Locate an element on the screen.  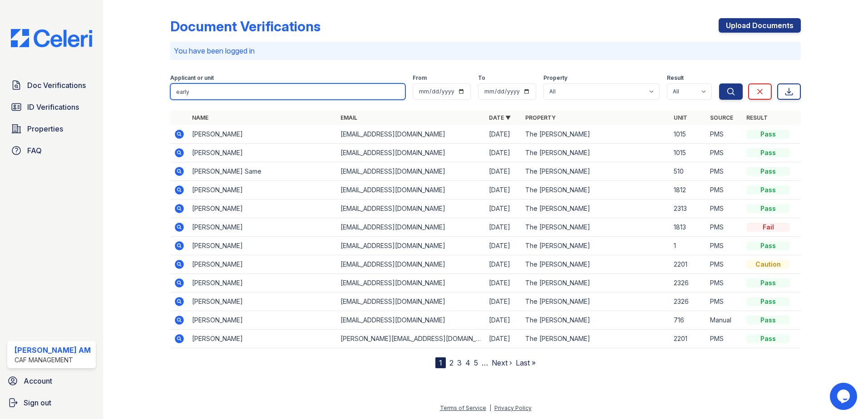
a: FAQ is located at coordinates (51, 150).